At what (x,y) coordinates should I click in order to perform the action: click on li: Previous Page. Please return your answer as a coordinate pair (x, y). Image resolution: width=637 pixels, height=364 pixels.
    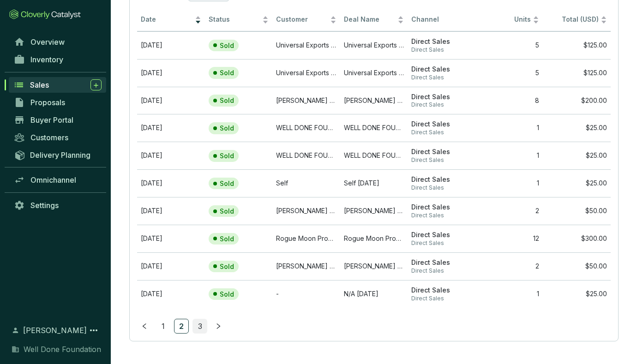
    Looking at the image, I should click on (145, 326).